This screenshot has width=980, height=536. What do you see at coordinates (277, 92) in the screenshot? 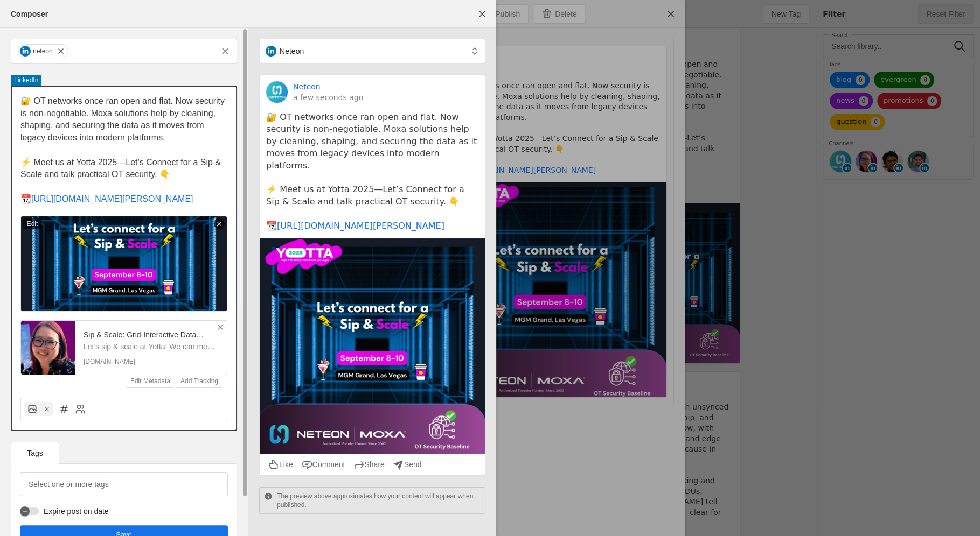
I see `img: cache` at bounding box center [277, 92].